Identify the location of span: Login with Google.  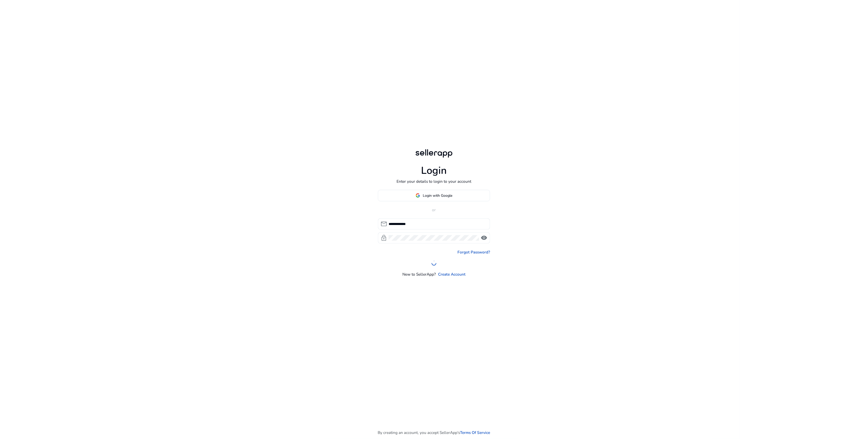
(438, 195).